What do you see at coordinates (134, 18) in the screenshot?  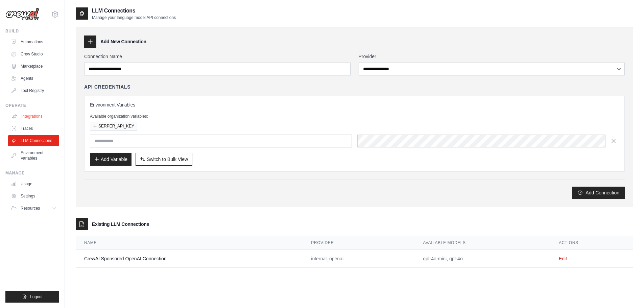 I see `p: Manage your language model API connections` at bounding box center [134, 18].